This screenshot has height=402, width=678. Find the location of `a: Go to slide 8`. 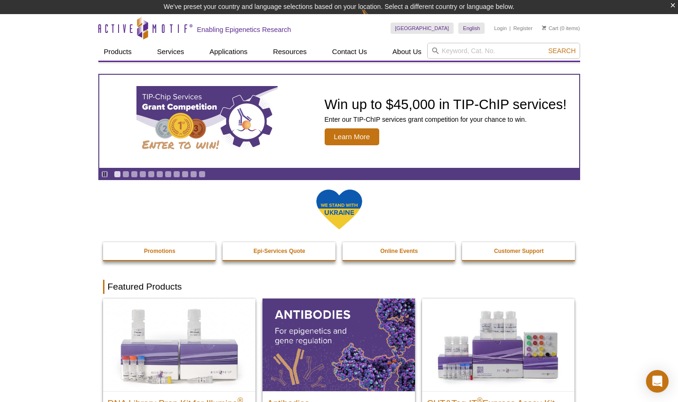

a: Go to slide 8 is located at coordinates (177, 174).